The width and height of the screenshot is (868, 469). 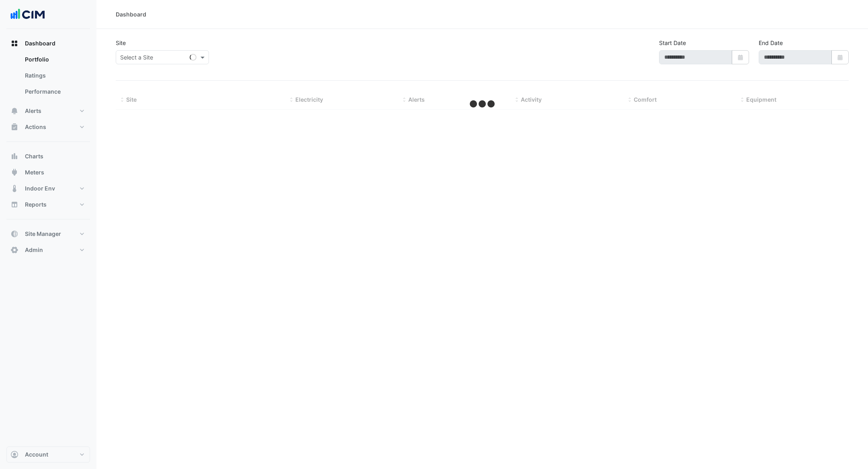 What do you see at coordinates (672, 42) in the screenshot?
I see `label: Start Date` at bounding box center [672, 42].